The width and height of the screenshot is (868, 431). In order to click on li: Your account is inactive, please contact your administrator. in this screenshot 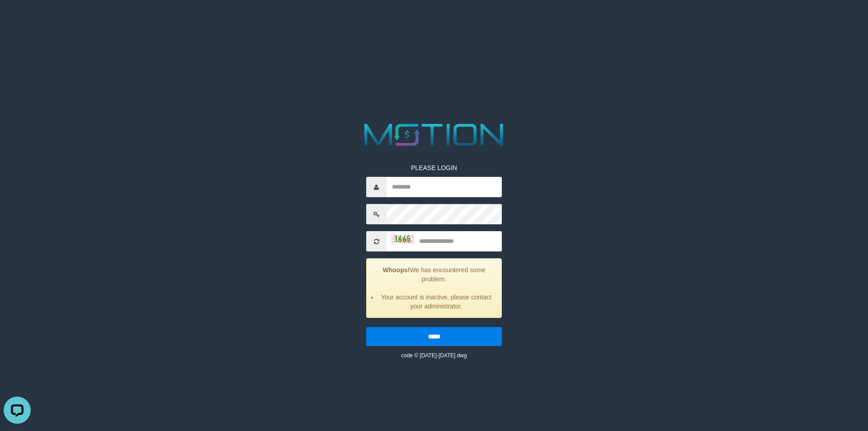, I will do `click(436, 302)`.